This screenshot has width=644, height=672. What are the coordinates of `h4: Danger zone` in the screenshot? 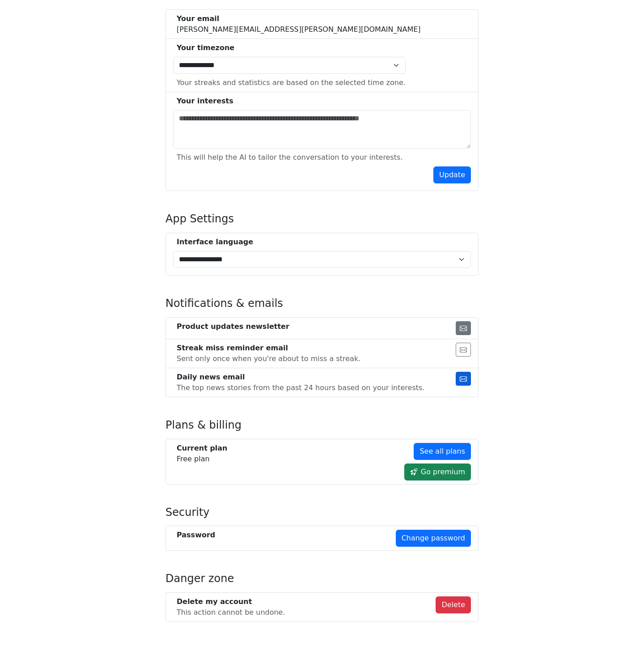 It's located at (322, 578).